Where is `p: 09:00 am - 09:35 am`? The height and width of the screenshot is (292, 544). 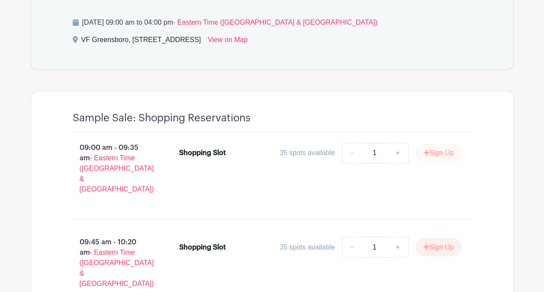 p: 09:00 am - 09:35 am is located at coordinates (112, 168).